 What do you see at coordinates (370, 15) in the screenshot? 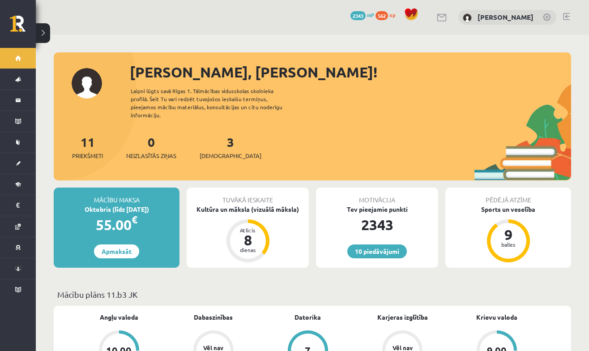
I see `span: mP` at bounding box center [370, 15].